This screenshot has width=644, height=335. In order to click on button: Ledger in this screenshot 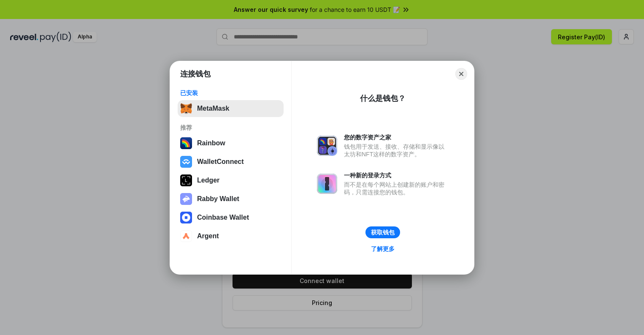, I will do `click(230, 180)`.